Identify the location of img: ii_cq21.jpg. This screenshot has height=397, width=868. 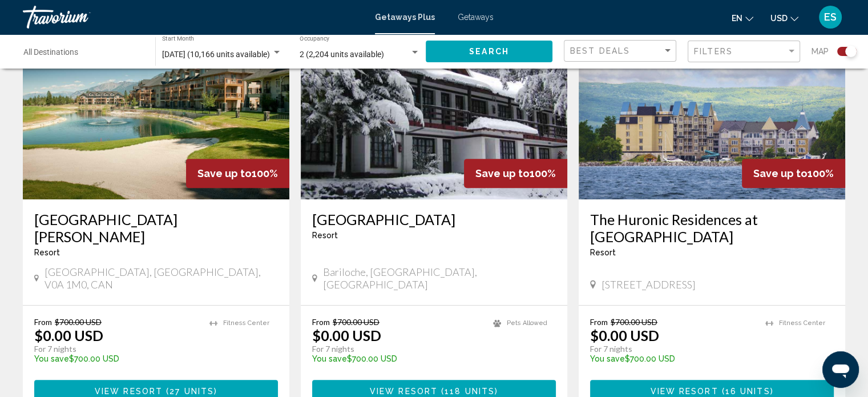
(712, 108).